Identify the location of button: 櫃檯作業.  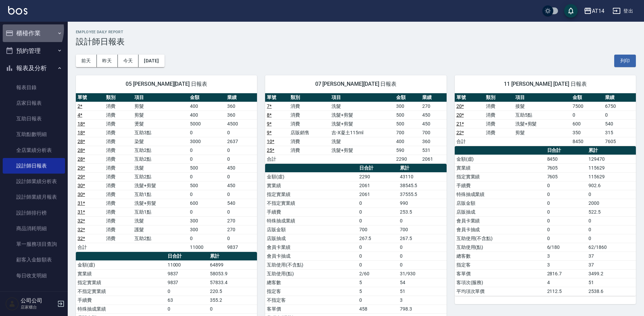
(34, 33).